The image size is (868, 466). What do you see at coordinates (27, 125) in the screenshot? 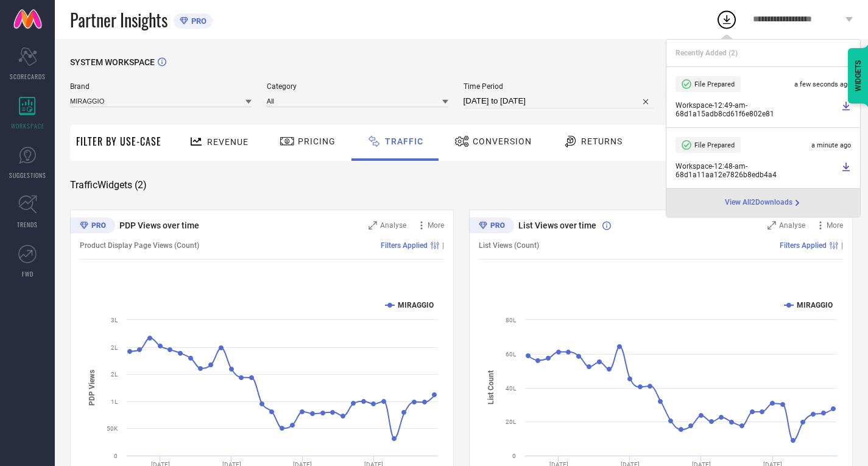
I see `span: WORKSPACE` at bounding box center [27, 125].